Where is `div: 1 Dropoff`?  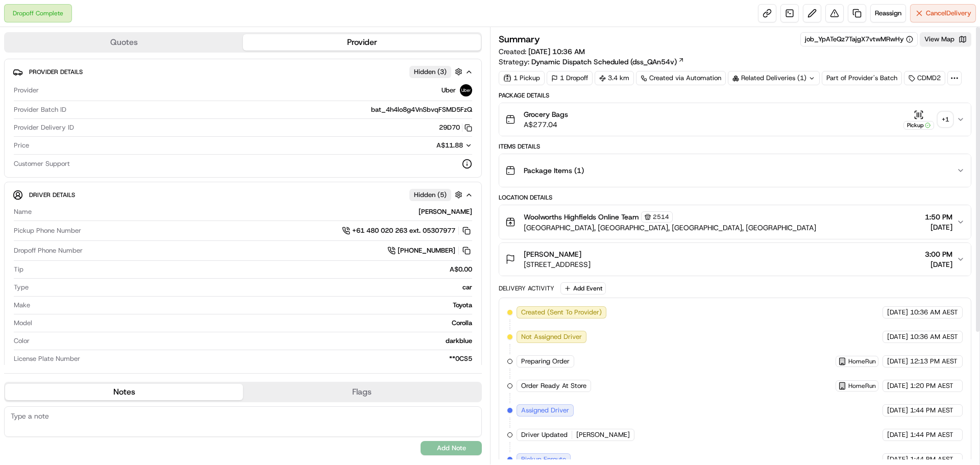 div: 1 Dropoff is located at coordinates (570, 78).